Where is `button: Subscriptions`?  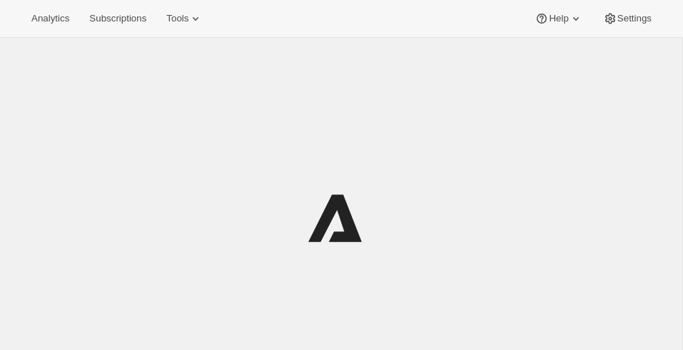 button: Subscriptions is located at coordinates (118, 19).